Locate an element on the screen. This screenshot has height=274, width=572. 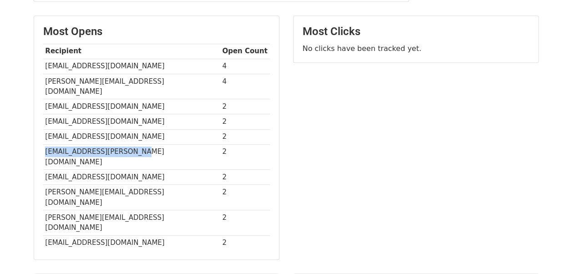
th: Open Count is located at coordinates (245, 51).